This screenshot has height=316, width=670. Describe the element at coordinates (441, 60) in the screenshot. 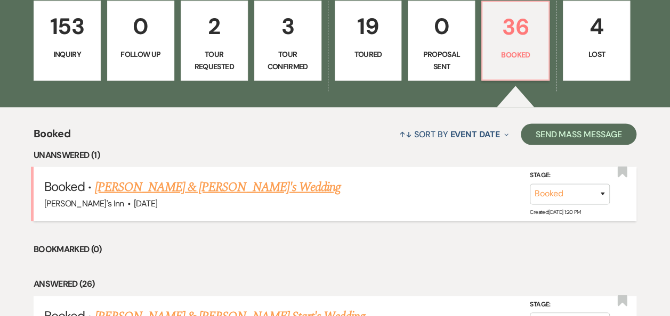

I see `p: Proposal Sent` at that location.